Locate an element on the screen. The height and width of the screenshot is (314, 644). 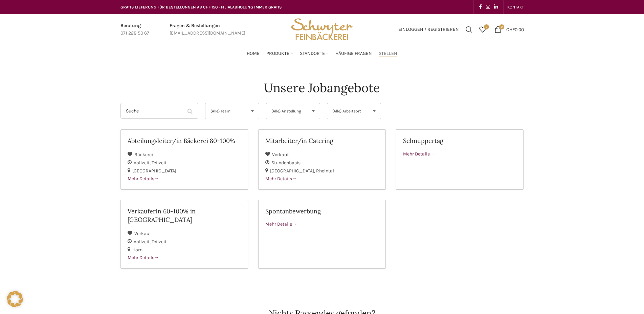
a: Suchen is located at coordinates (469, 29).